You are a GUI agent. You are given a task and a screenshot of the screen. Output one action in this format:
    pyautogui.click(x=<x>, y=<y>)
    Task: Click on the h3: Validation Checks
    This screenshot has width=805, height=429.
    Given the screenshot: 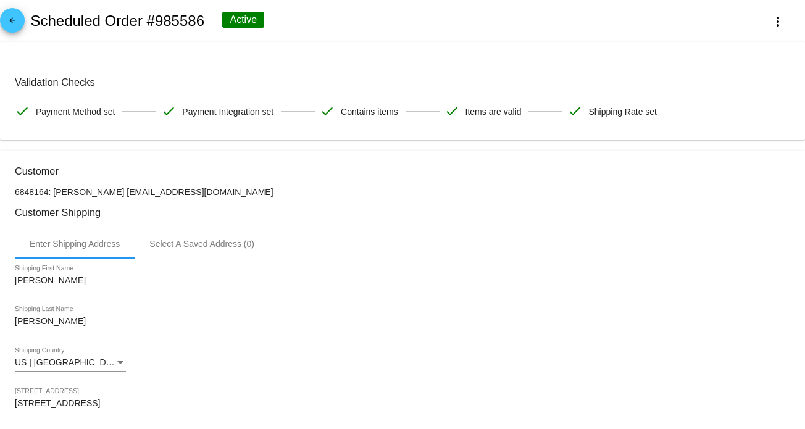 What is the action you would take?
    pyautogui.click(x=402, y=82)
    